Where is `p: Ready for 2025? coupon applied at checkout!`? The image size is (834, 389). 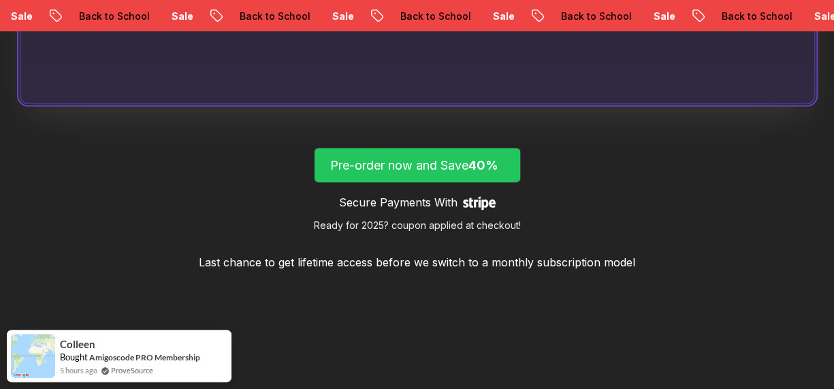
p: Ready for 2025? coupon applied at checkout! is located at coordinates (417, 225).